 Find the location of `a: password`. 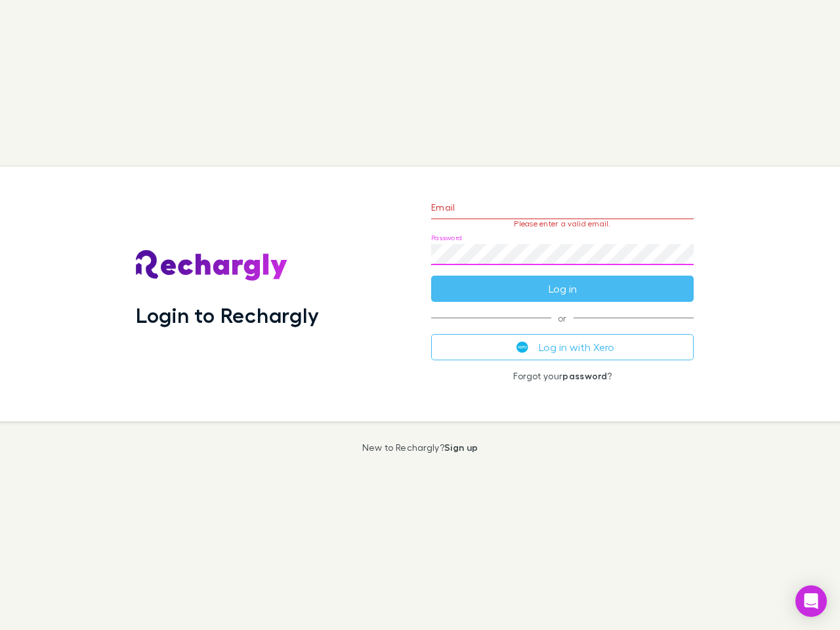

a: password is located at coordinates (585, 375).